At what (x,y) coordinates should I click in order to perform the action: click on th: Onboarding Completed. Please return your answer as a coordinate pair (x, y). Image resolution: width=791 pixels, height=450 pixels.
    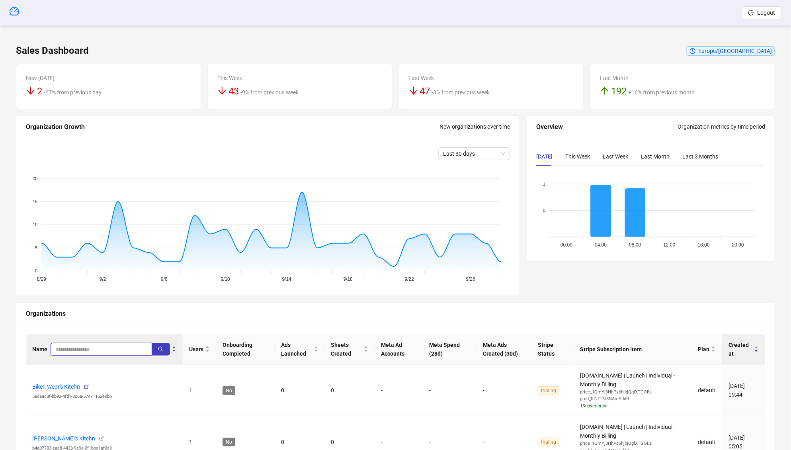
    Looking at the image, I should click on (245, 349).